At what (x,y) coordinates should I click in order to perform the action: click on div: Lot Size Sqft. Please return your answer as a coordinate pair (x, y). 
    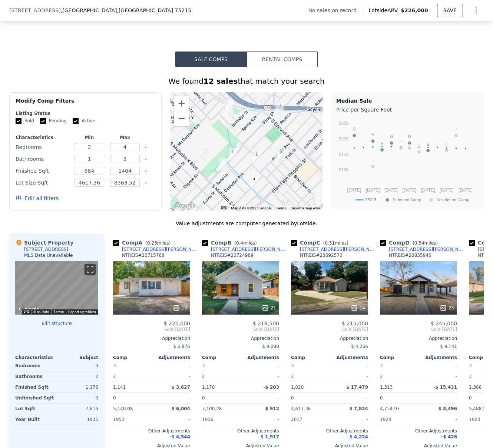
    Looking at the image, I should click on (43, 183).